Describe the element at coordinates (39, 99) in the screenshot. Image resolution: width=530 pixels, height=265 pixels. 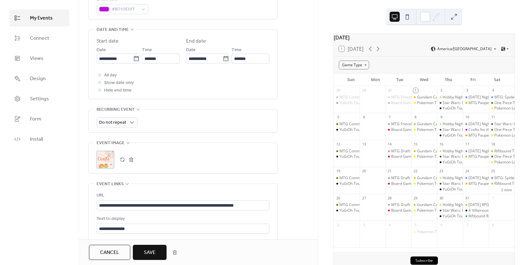
I see `a: Settings` at that location.